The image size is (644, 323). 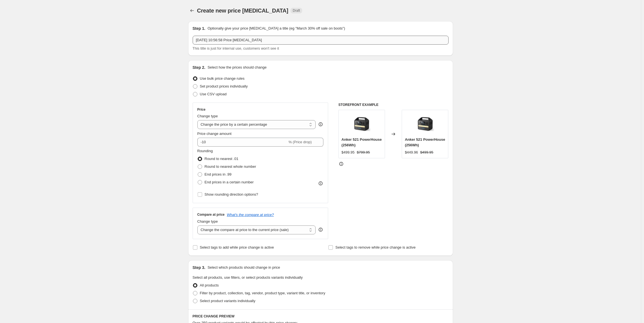 I want to click on p: Select which products should change in price, so click(x=244, y=268).